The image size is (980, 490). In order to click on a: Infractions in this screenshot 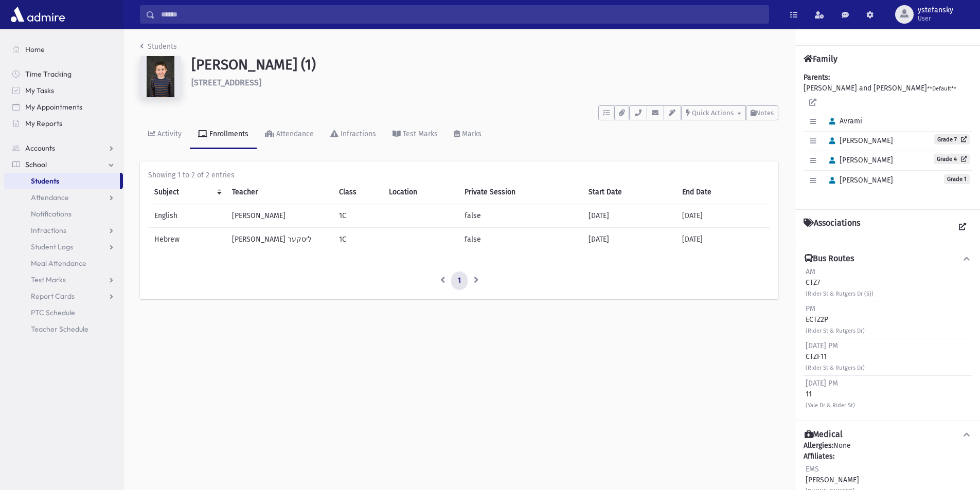, I will do `click(352, 134)`.